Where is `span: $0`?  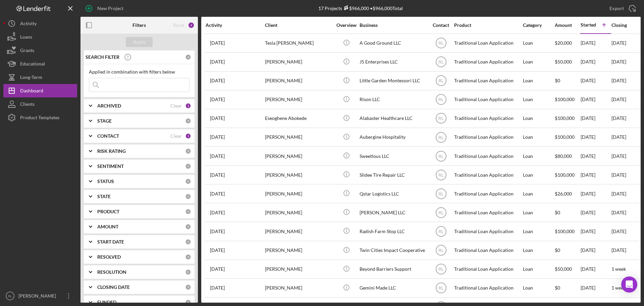 span: $0 is located at coordinates (557, 80).